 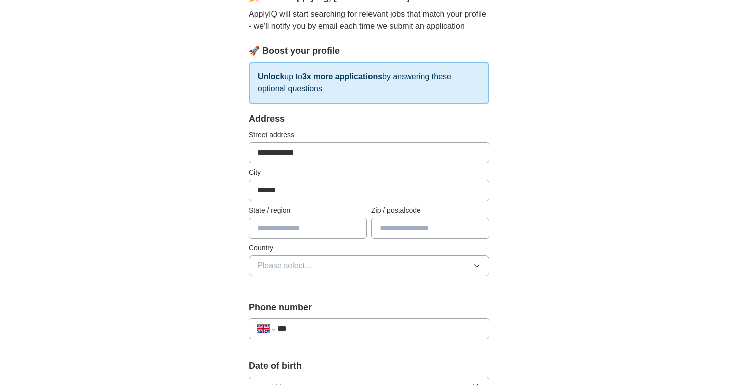 I want to click on label: Street address, so click(x=369, y=135).